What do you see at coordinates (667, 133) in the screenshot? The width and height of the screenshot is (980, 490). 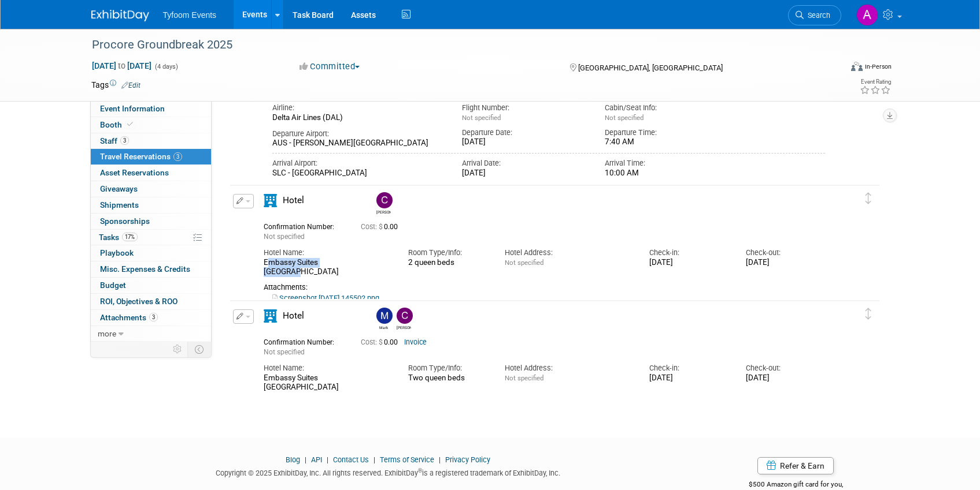 I see `div: Departure Time:` at bounding box center [667, 133].